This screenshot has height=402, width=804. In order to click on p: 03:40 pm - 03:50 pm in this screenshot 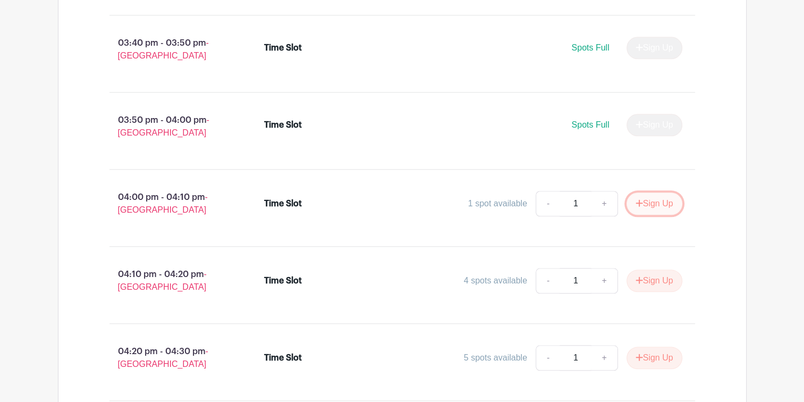, I will do `click(170, 49)`.